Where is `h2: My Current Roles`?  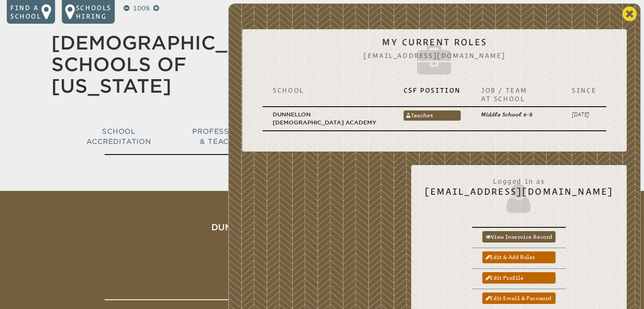
h2: My Current Roles is located at coordinates (434, 58).